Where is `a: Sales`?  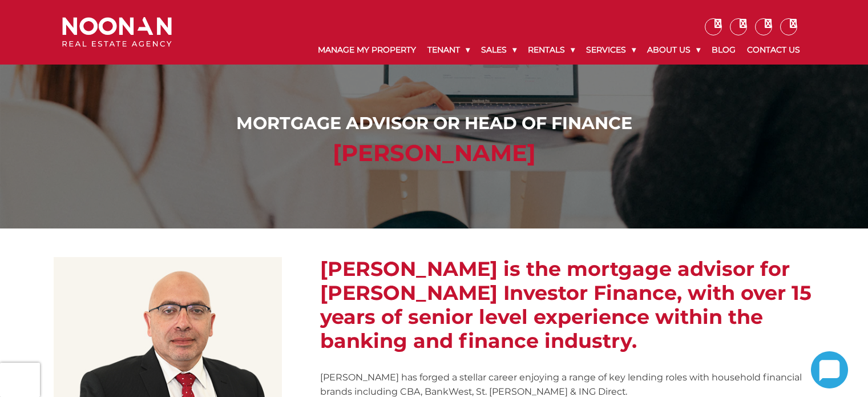
a: Sales is located at coordinates (499, 50).